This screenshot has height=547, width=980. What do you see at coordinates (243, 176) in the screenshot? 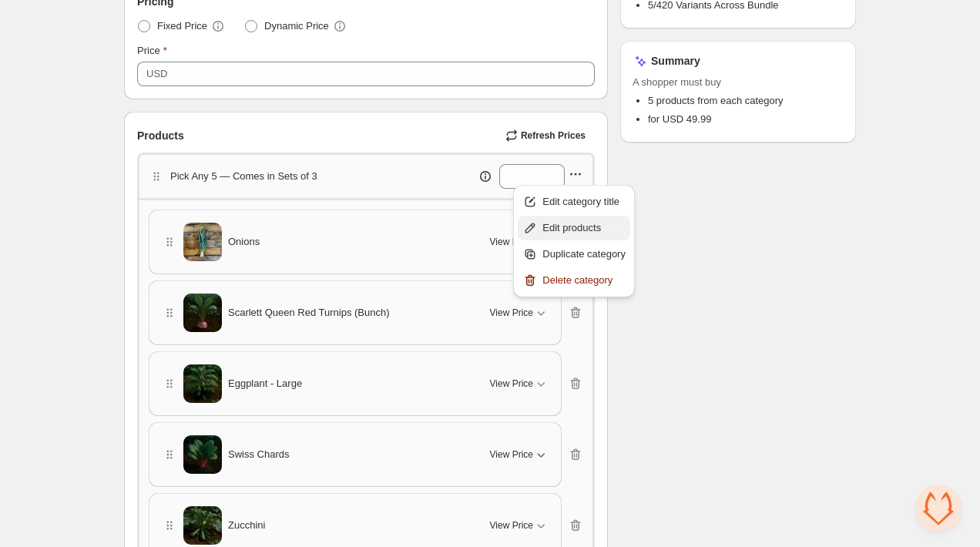
I see `p: Pick Any 5 — Comes in Sets of 3` at bounding box center [243, 176].